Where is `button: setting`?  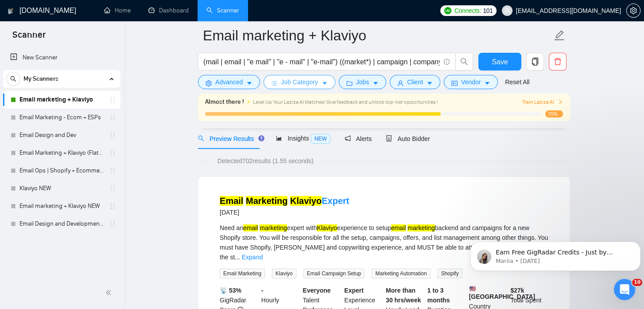
button: setting is located at coordinates (634, 11).